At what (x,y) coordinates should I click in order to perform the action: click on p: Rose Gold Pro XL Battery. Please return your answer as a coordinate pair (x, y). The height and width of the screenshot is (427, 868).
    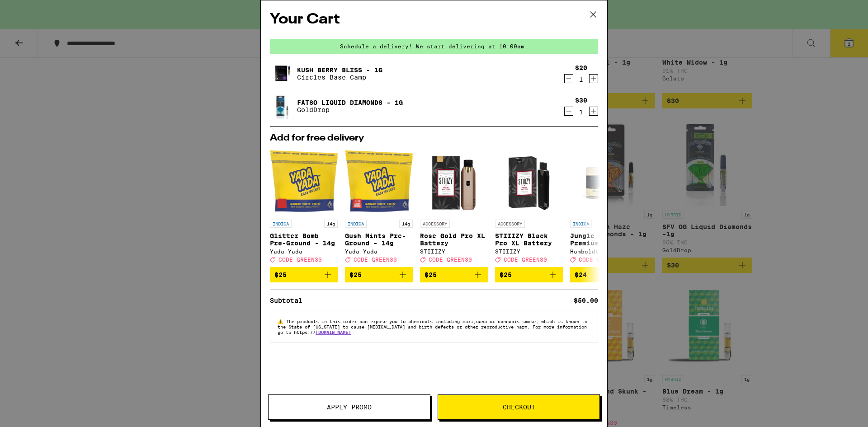
    Looking at the image, I should click on (454, 239).